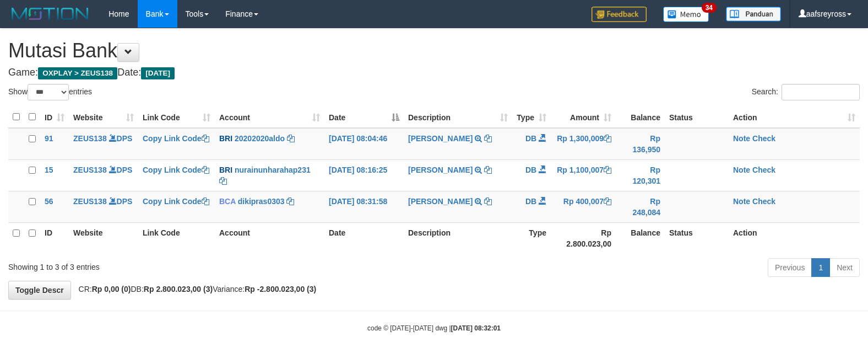 This screenshot has height=363, width=868. Describe the element at coordinates (821, 92) in the screenshot. I see `input: Search:` at that location.